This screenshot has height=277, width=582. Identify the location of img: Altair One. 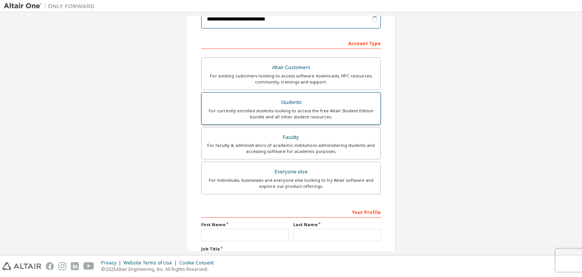
(51, 6).